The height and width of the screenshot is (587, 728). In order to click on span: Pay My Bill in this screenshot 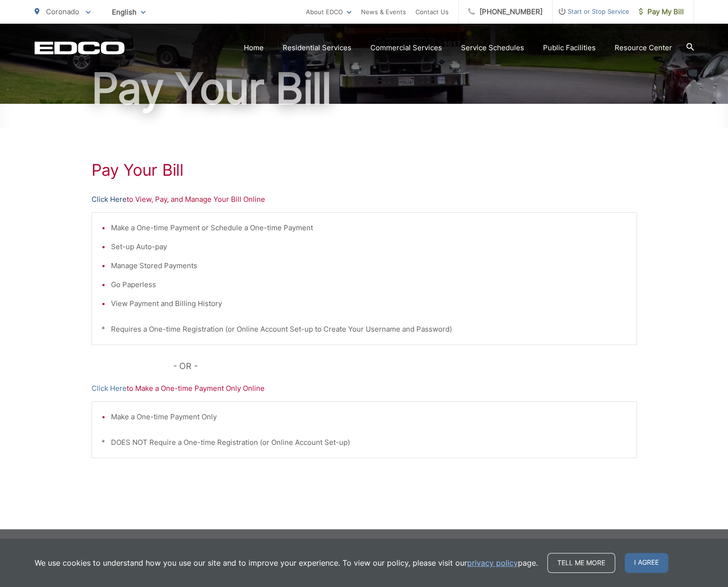, I will do `click(661, 12)`.